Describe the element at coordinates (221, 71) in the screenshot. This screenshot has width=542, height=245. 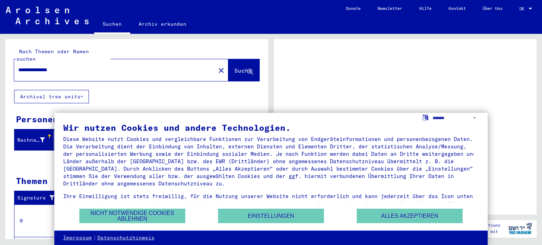
I see `mat-icon: close` at that location.